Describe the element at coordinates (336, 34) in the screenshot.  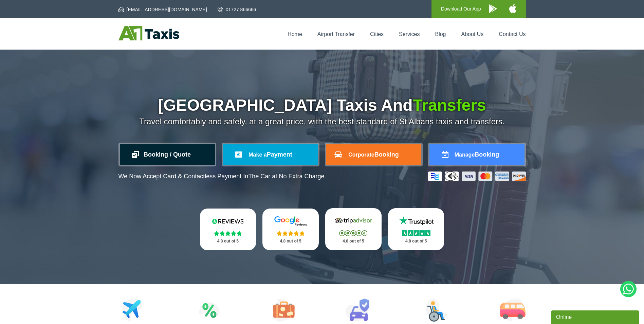
I see `a: Airport Transfer` at that location.